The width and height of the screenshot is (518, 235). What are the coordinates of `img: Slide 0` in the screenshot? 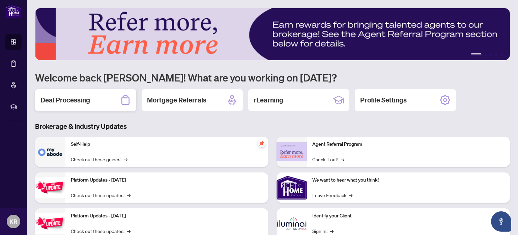 It's located at (273, 34).